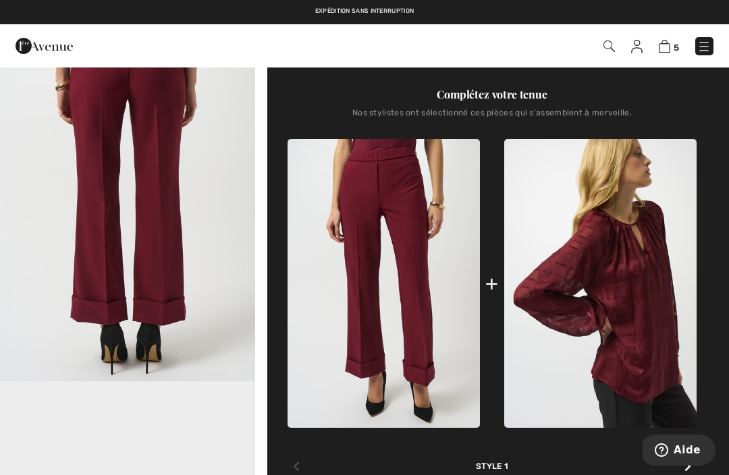  What do you see at coordinates (364, 11) in the screenshot?
I see `a: Expédition sans interruption` at bounding box center [364, 11].